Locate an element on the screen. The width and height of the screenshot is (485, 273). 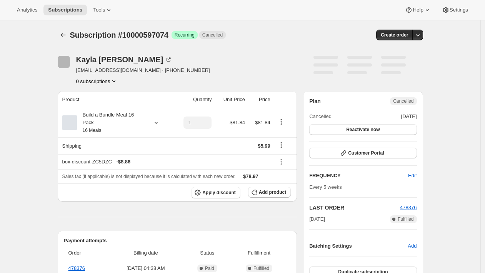
span: Billing date is located at coordinates (145, 253).